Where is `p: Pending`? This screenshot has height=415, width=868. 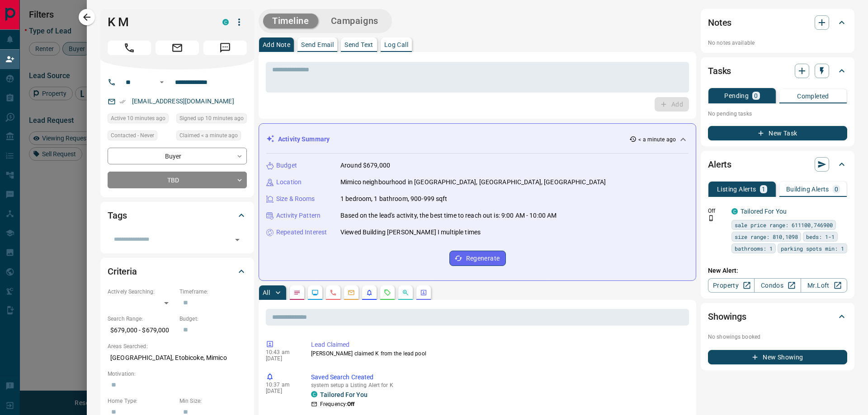
p: Pending is located at coordinates (736, 95).